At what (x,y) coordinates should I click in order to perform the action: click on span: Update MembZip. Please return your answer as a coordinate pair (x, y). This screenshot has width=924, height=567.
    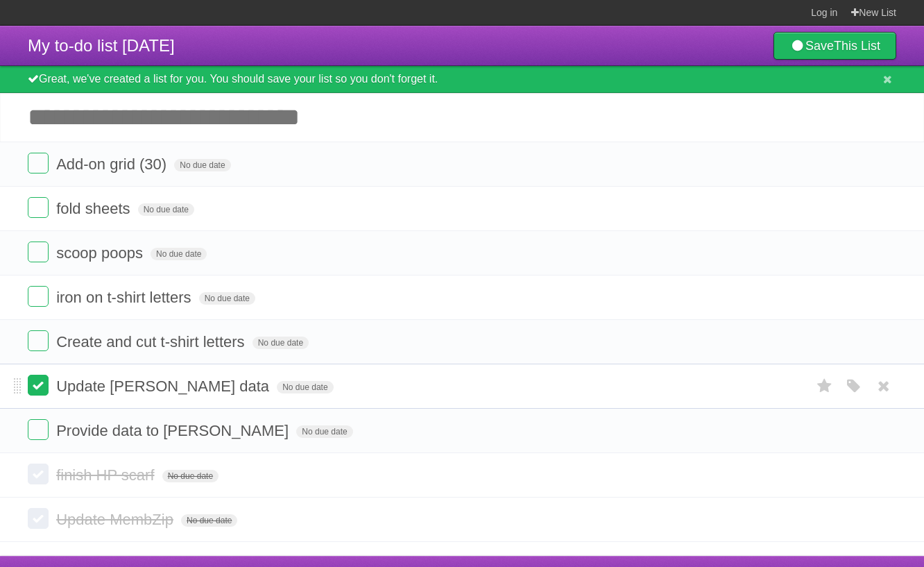
    Looking at the image, I should click on (116, 520).